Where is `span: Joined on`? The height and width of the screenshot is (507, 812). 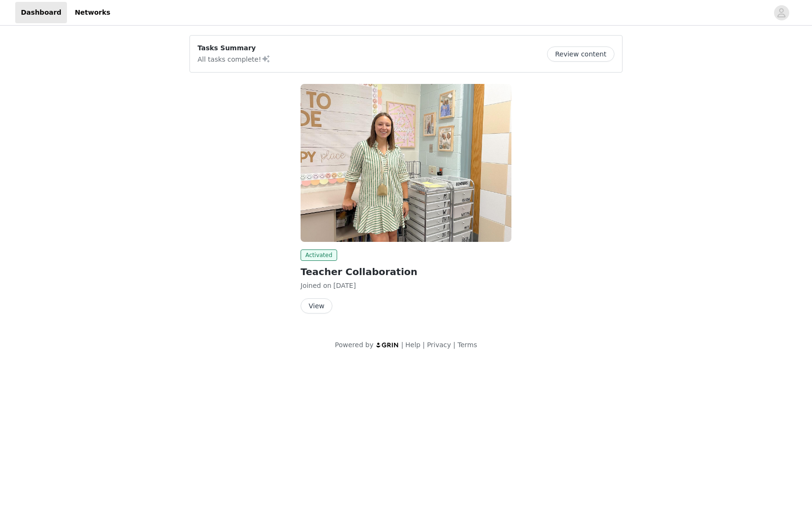
span: Joined on is located at coordinates (316, 286).